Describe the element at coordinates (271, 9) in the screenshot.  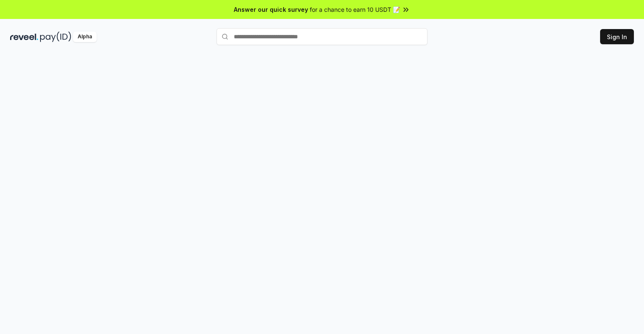
I see `span: Answer our quick survey` at that location.